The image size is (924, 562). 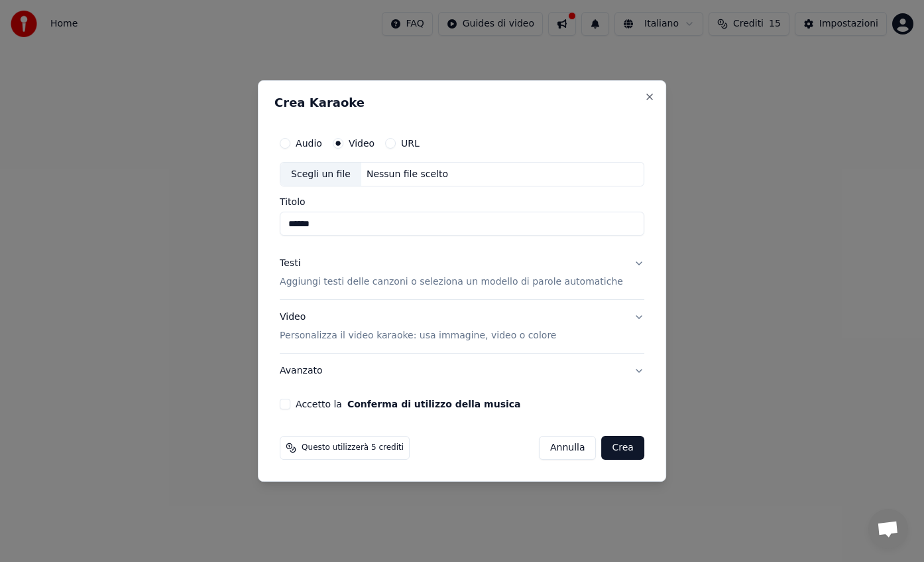 I want to click on div: Video, so click(x=417, y=327).